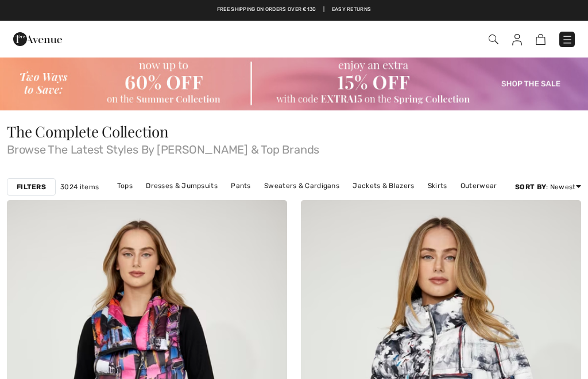 The height and width of the screenshot is (379, 588). What do you see at coordinates (80, 187) in the screenshot?
I see `span: 3024 items` at bounding box center [80, 187].